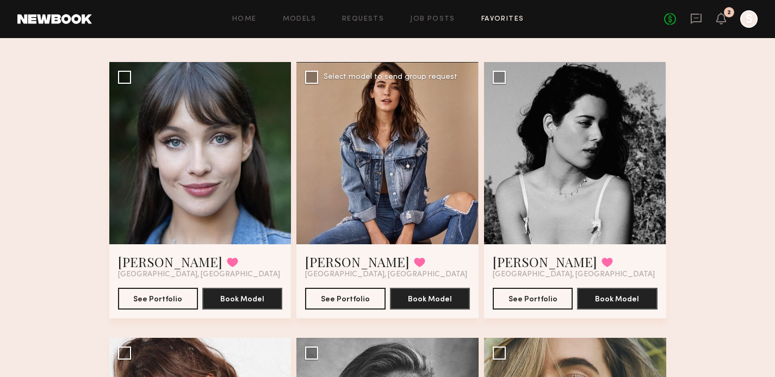 Image resolution: width=775 pixels, height=377 pixels. I want to click on a: Models, so click(299, 19).